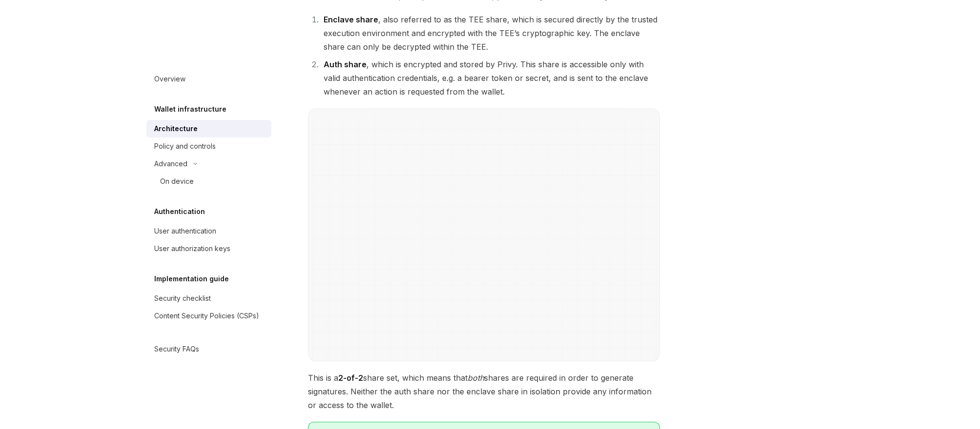 Image resolution: width=980 pixels, height=429 pixels. What do you see at coordinates (182, 298) in the screenshot?
I see `div: Security checklist` at bounding box center [182, 298].